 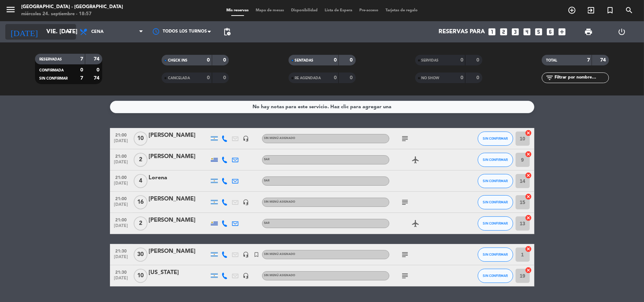 What do you see at coordinates (70, 32) in the screenshot?
I see `i: arrow_drop_down` at bounding box center [70, 32].